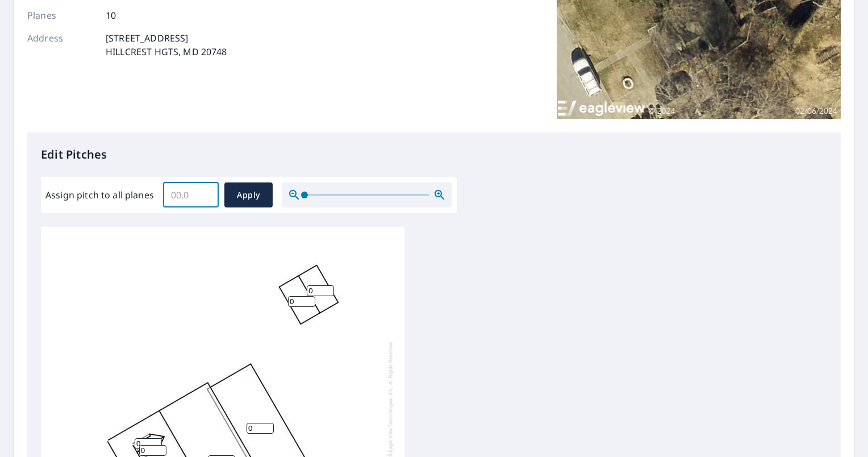 This screenshot has height=457, width=868. Describe the element at coordinates (99, 195) in the screenshot. I see `label: Assign pitch to all planes` at that location.